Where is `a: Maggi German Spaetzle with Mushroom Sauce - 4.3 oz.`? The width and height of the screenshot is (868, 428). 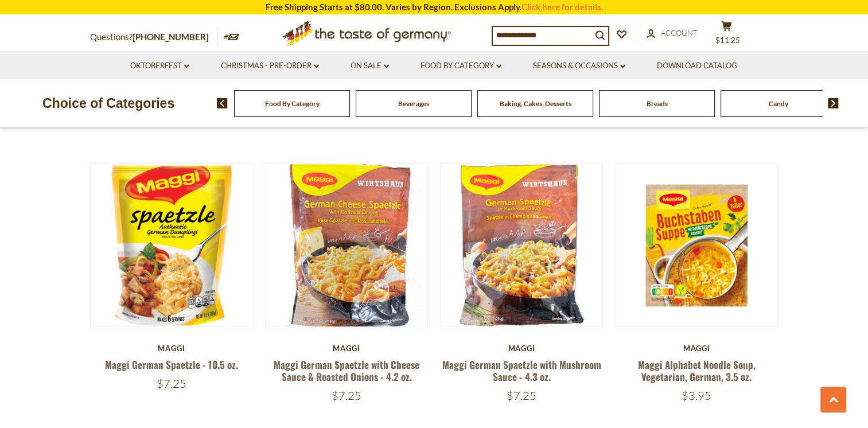
a: Maggi German Spaetzle with Mushroom Sauce - 4.3 oz. is located at coordinates (521, 371).